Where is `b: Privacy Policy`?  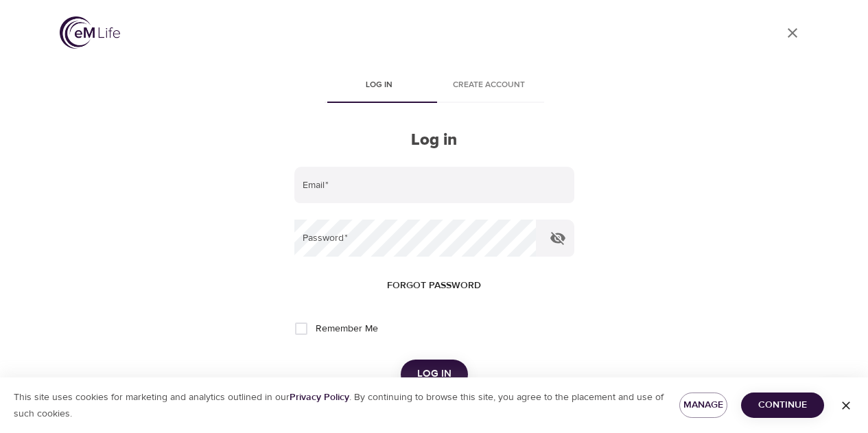 b: Privacy Policy is located at coordinates (319, 398).